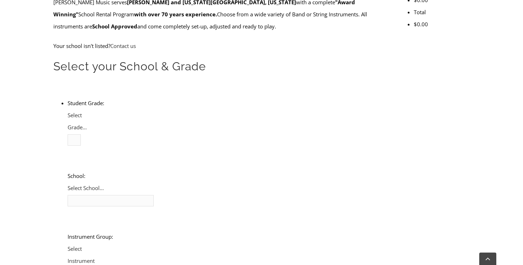  What do you see at coordinates (218, 46) in the screenshot?
I see `p: Your school isn't listed?` at bounding box center [218, 46].